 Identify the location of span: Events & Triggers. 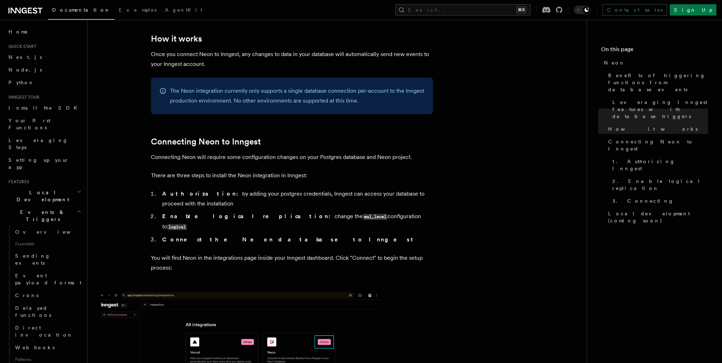
(41, 216).